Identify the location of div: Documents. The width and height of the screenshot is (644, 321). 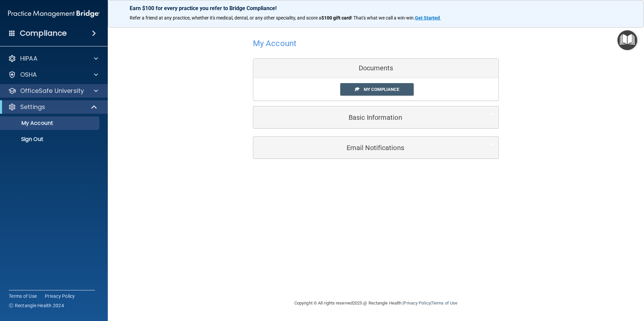
(376, 68).